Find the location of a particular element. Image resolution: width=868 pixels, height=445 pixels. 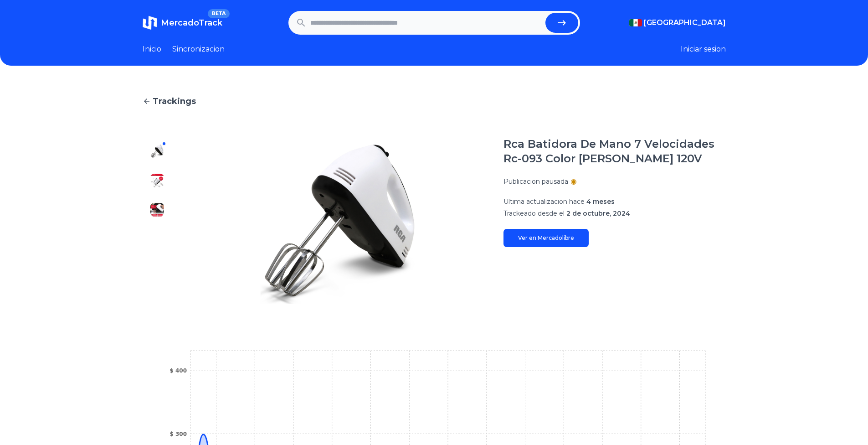

img: Mexico is located at coordinates (636, 23).